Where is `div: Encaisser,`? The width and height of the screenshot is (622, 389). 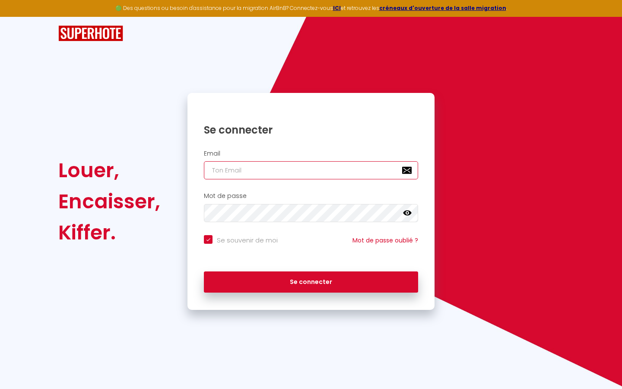 div: Encaisser, is located at coordinates (109, 201).